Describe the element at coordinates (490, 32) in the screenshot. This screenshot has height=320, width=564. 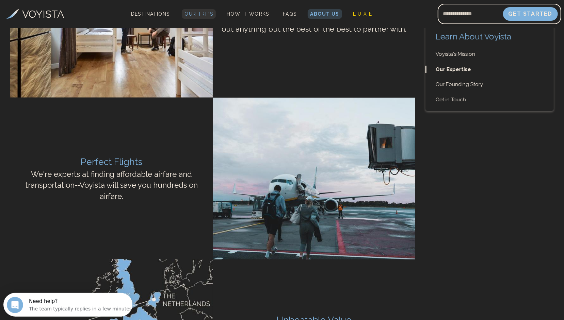
I see `h2: Learn About Voyista` at that location.